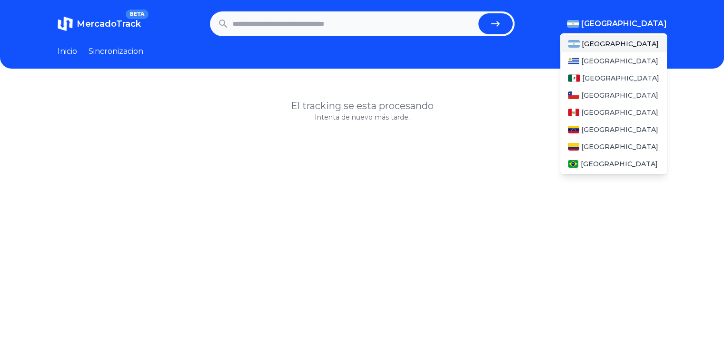 The height and width of the screenshot is (344, 724). I want to click on span: MercadoTrack, so click(109, 24).